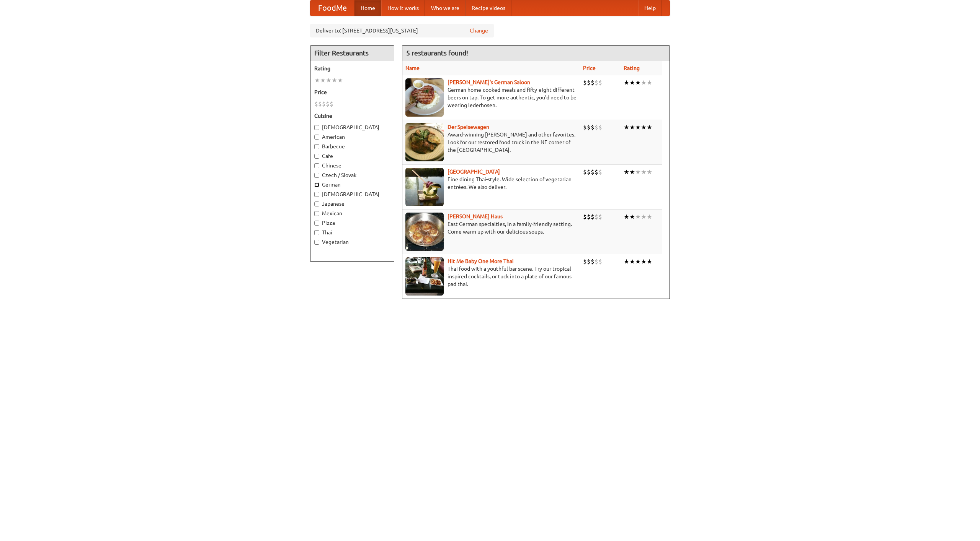 The image size is (980, 541). Describe the element at coordinates (468, 127) in the screenshot. I see `b: Der Speisewagen` at that location.